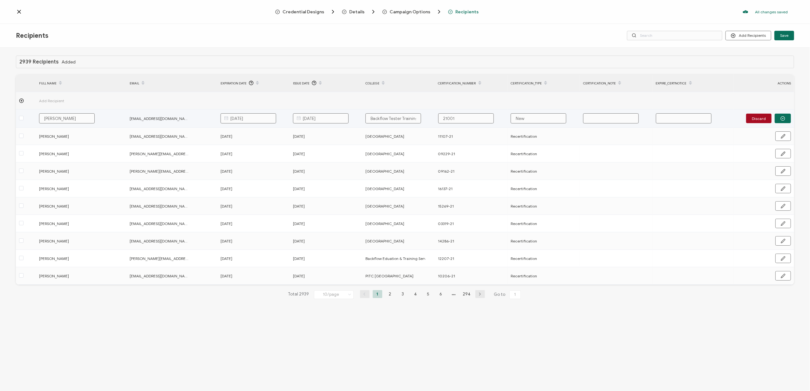 The image size is (810, 391). Describe the element at coordinates (405, 12) in the screenshot. I see `div: Breadcrumb` at that location.